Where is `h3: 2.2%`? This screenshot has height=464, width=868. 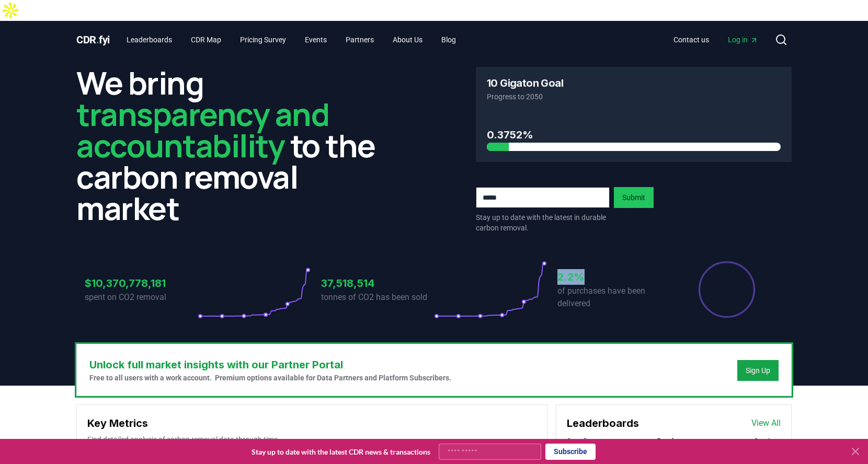 h3: 2.2% is located at coordinates (614, 277).